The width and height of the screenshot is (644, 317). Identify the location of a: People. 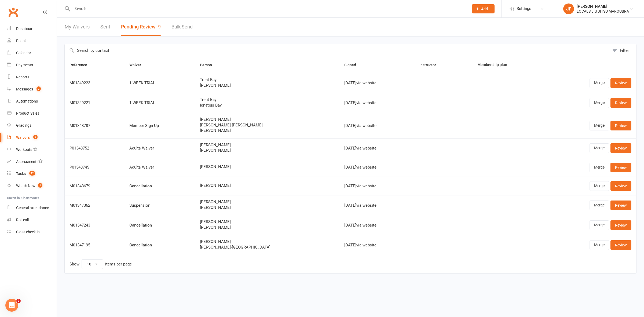
(32, 41).